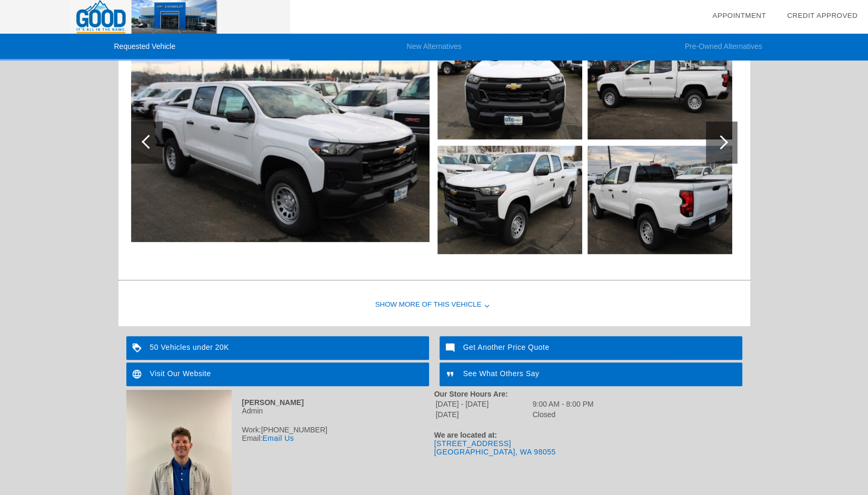 This screenshot has width=868, height=495. Describe the element at coordinates (280, 430) in the screenshot. I see `div: Work:` at that location.